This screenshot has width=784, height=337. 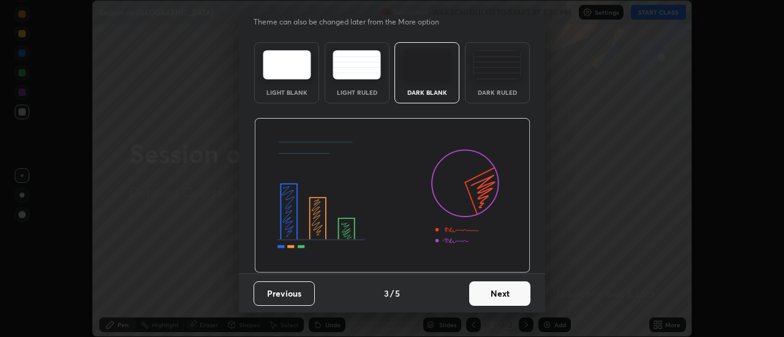 What do you see at coordinates (392, 196) in the screenshot?
I see `img: darkThemeBanner.d06ce4a2.svg` at bounding box center [392, 196].